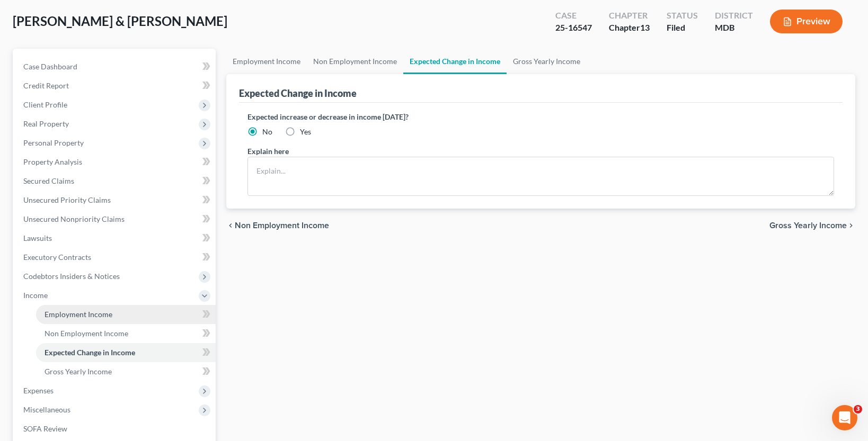  Describe the element at coordinates (813, 226) in the screenshot. I see `button: Gross Yearly Income chevron_right` at that location.